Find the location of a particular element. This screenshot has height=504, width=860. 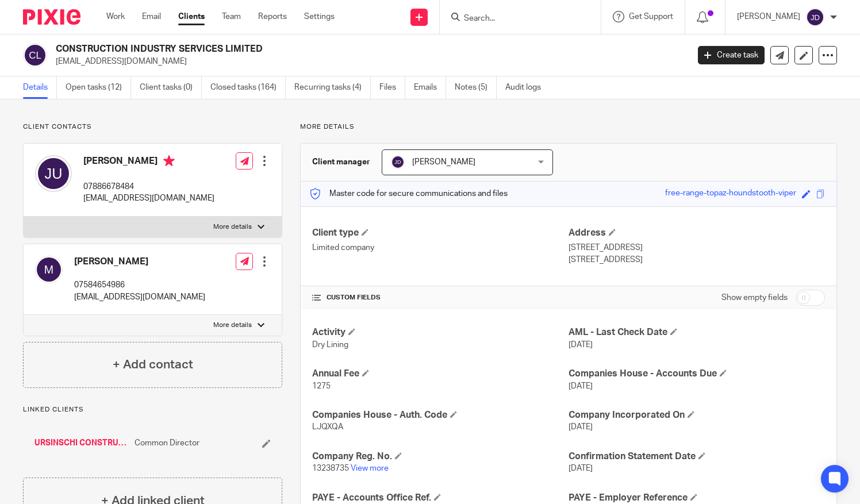

h2: CONSTRUCTION INDUSTRY SERVICES LIMITED is located at coordinates (306, 49).